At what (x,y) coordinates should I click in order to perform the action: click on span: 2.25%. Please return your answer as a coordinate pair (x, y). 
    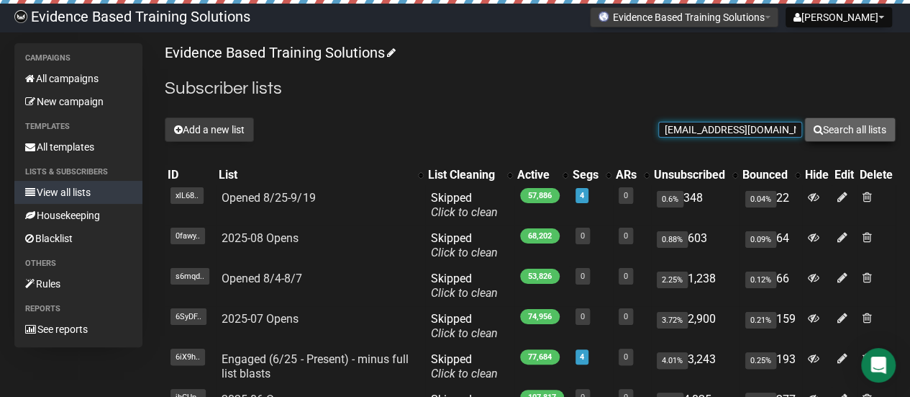
    Looking at the image, I should click on (672, 279).